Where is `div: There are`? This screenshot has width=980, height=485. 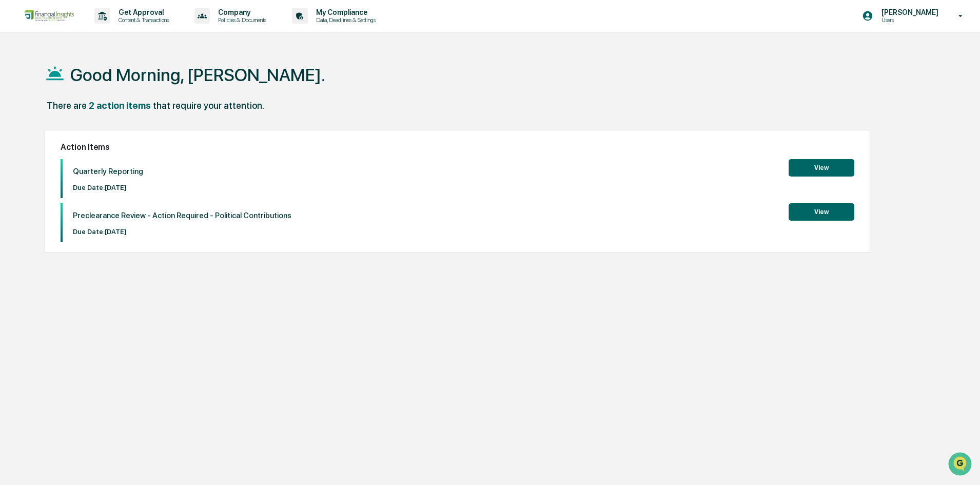
div: There are is located at coordinates (67, 105).